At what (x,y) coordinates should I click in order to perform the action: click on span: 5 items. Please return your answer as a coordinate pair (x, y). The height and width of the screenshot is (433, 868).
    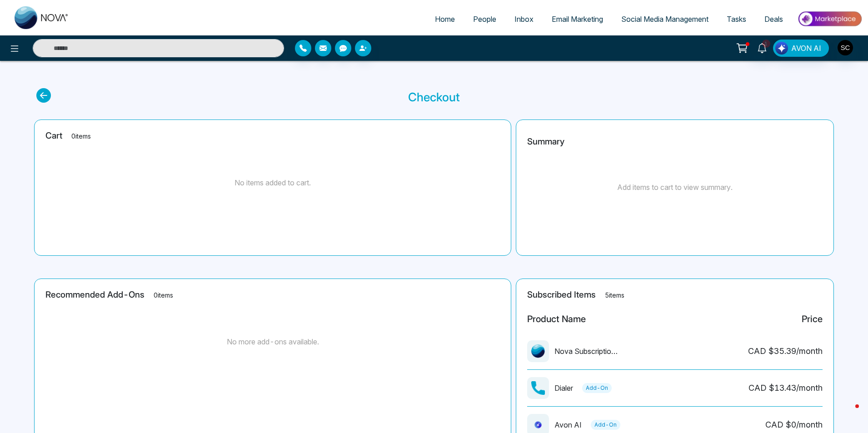
    Looking at the image, I should click on (614, 295).